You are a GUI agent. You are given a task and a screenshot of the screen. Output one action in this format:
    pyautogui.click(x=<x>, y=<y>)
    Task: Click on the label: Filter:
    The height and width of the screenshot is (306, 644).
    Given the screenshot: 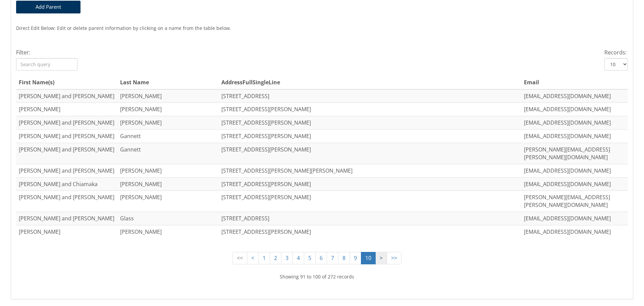 What is the action you would take?
    pyautogui.click(x=23, y=52)
    